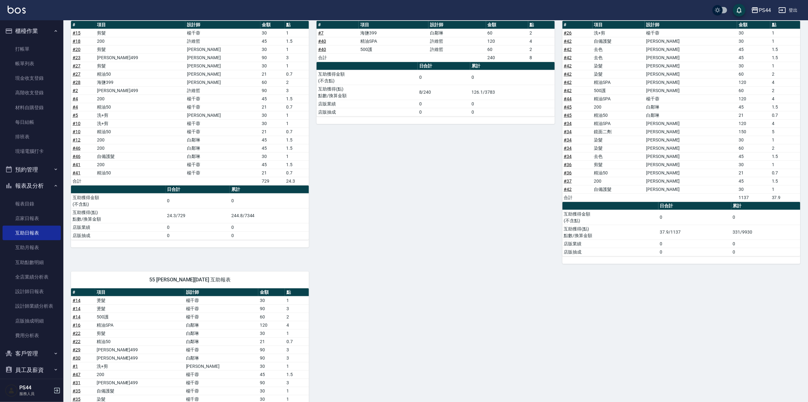 The height and width of the screenshot is (402, 808). Describe the element at coordinates (272, 91) in the screenshot. I see `td: 90` at that location.